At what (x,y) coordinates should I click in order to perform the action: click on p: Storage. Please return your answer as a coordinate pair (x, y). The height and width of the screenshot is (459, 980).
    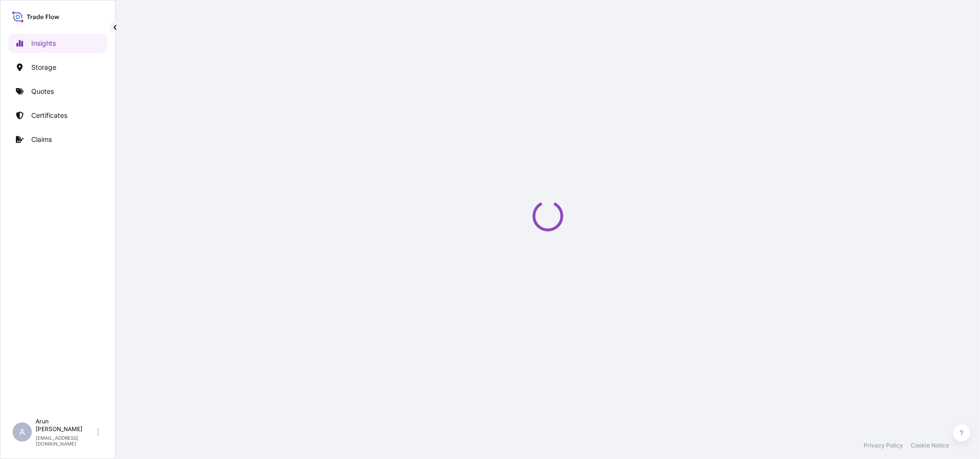
    Looking at the image, I should click on (44, 67).